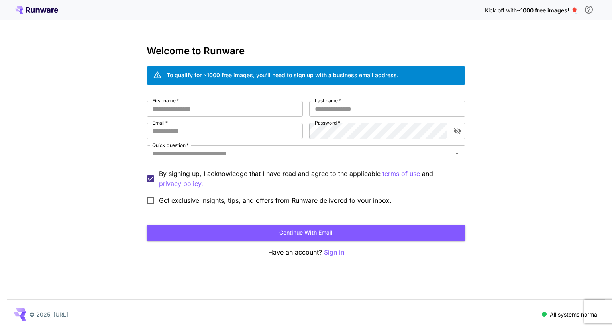 This screenshot has height=329, width=612. I want to click on button: In order to qualify for free credit, you need to sign up with a business email address and click ..., so click(589, 10).